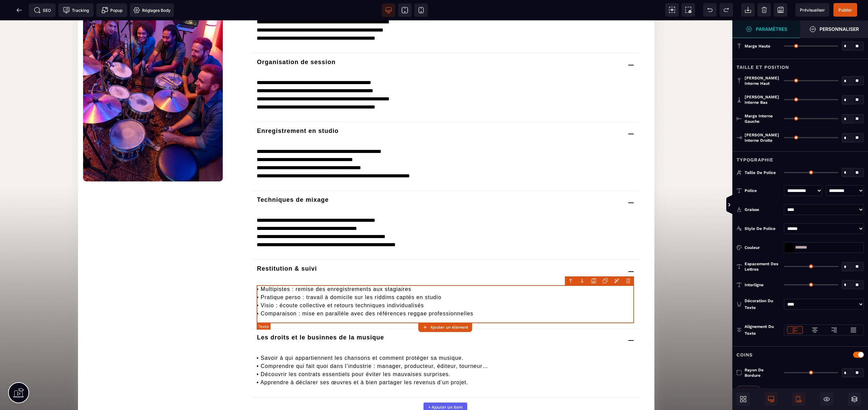 The height and width of the screenshot is (410, 868). What do you see at coordinates (320, 317) in the screenshot?
I see `span: Les droits et le businnes de la musique` at bounding box center [320, 317].